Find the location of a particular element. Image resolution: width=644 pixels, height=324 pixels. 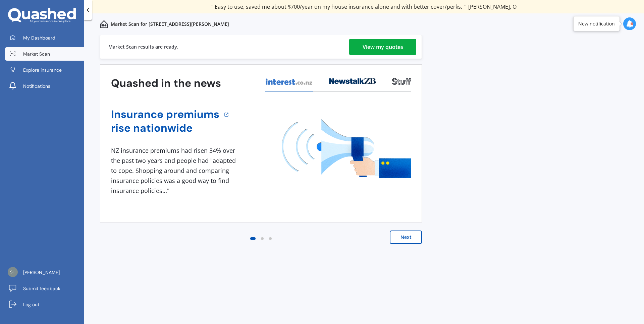

img: a6983d8a90f604e02af6dfdc0243e581 is located at coordinates (13, 272).